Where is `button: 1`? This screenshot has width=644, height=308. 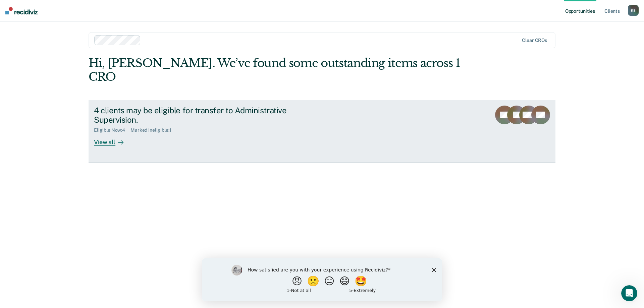 button: 1 is located at coordinates (96, 23).